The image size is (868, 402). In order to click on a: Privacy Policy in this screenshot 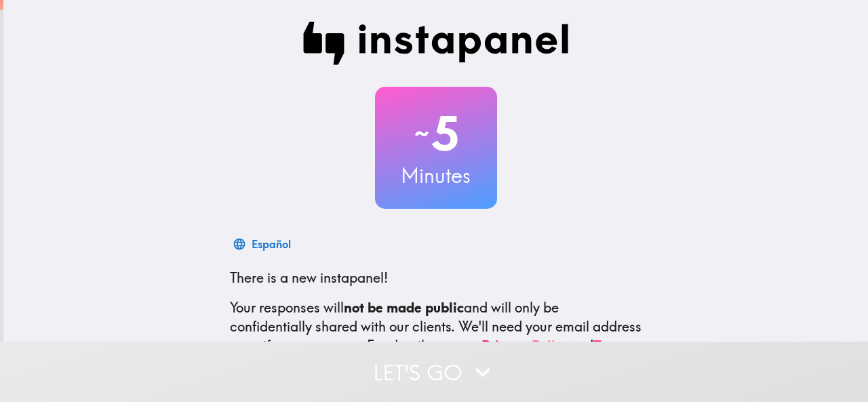, I will do `click(526, 345)`.